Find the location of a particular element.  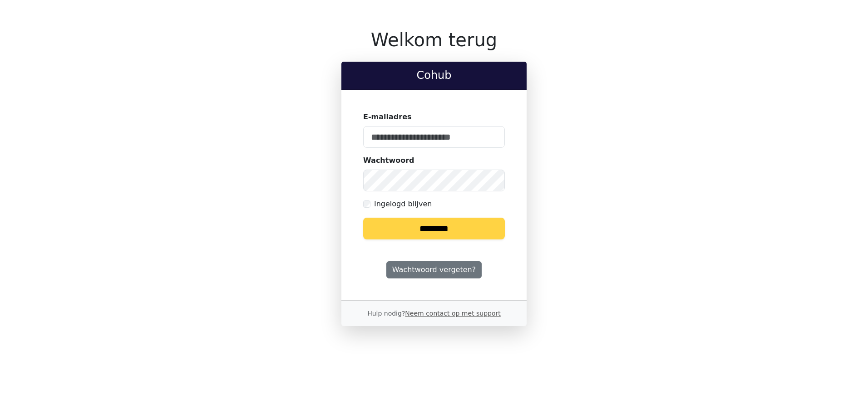

small: Hulp nodig? is located at coordinates (434, 313).